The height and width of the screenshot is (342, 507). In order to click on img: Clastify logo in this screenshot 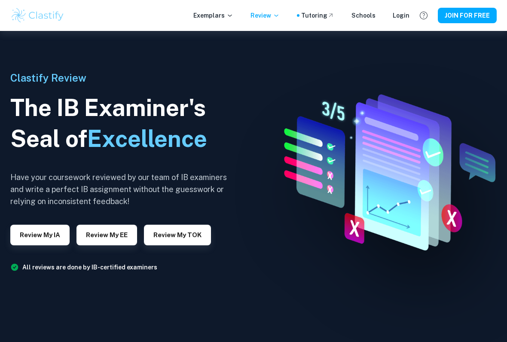, I will do `click(37, 15)`.